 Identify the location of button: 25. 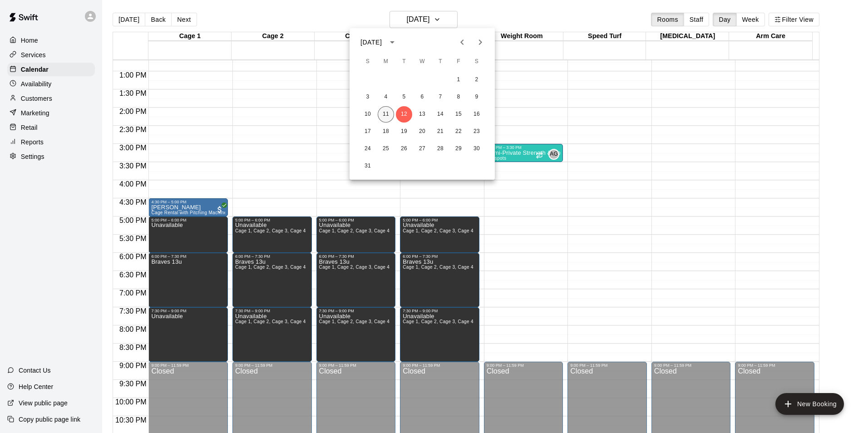
(386, 149).